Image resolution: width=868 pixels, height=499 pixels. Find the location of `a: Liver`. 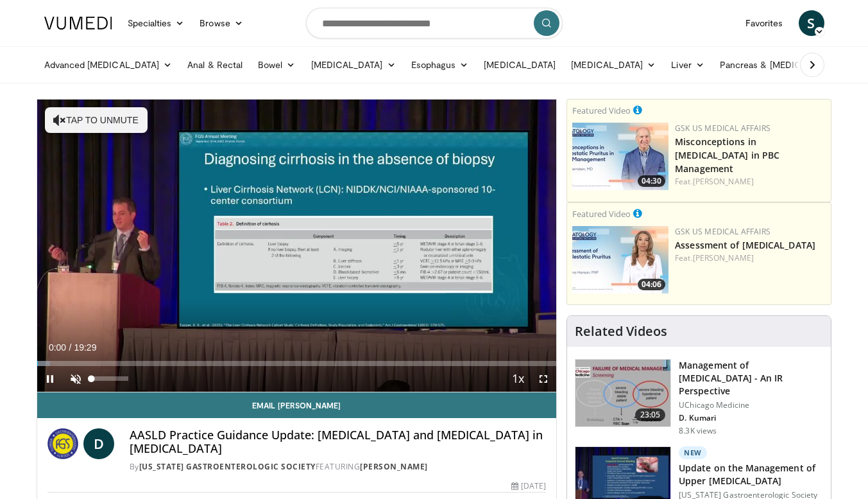

a: Liver is located at coordinates (687, 65).